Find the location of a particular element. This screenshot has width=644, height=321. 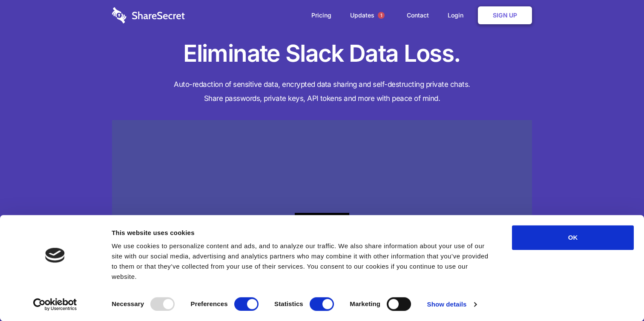

strong: Preferences is located at coordinates (209, 304).